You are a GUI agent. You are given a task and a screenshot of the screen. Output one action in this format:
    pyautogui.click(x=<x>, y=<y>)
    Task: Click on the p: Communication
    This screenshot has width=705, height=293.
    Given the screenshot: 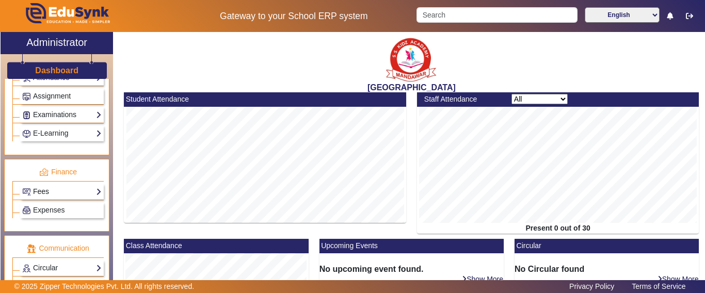 What is the action you would take?
    pyautogui.click(x=58, y=248)
    